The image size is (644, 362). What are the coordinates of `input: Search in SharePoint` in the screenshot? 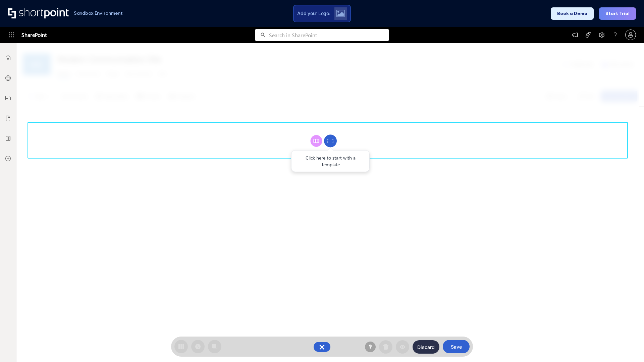 It's located at (329, 35).